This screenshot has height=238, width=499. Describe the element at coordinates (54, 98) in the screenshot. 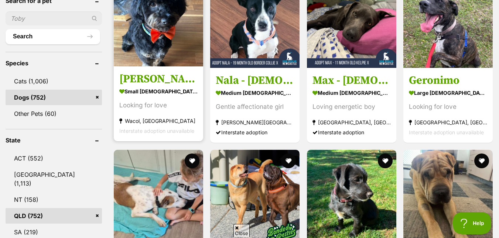

I see `a: Dogs (752)` at that location.